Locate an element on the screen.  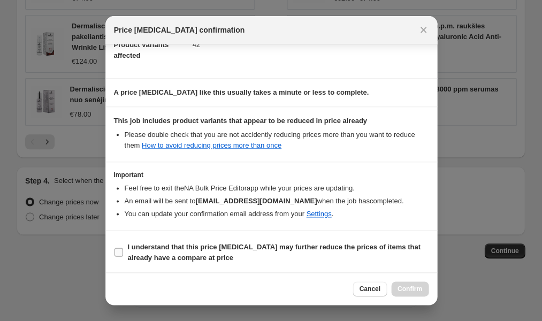
button: Close is located at coordinates (423, 30).